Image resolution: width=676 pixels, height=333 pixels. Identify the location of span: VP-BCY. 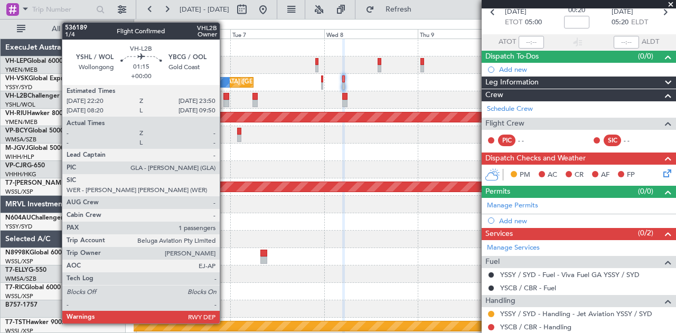
(16, 131).